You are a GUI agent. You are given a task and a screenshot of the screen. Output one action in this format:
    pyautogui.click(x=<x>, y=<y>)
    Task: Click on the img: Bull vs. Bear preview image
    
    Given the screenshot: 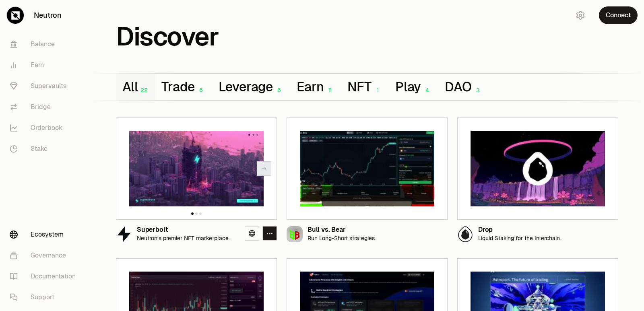 What is the action you would take?
    pyautogui.click(x=367, y=169)
    